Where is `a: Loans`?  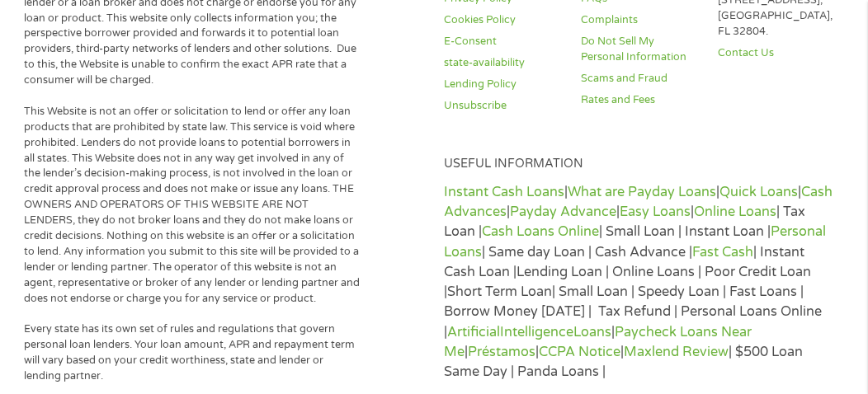 a: Loans is located at coordinates (593, 332).